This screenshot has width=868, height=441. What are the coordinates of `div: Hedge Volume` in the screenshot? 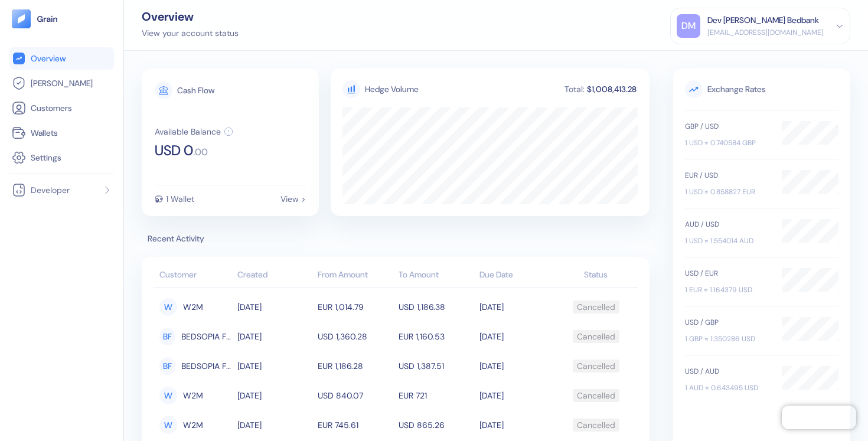 It's located at (392, 89).